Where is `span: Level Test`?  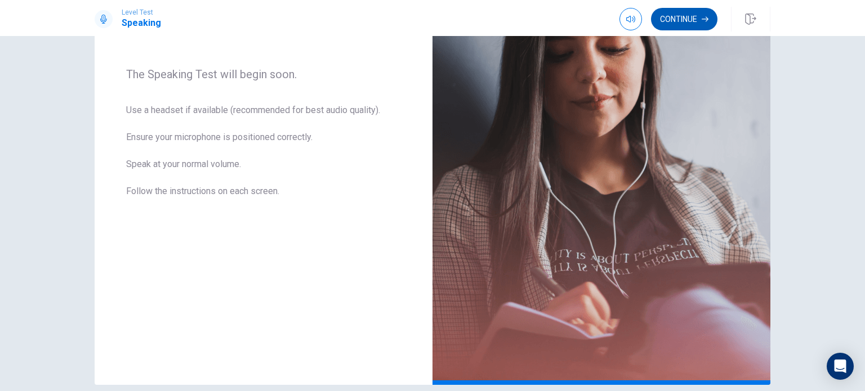 span: Level Test is located at coordinates (141, 12).